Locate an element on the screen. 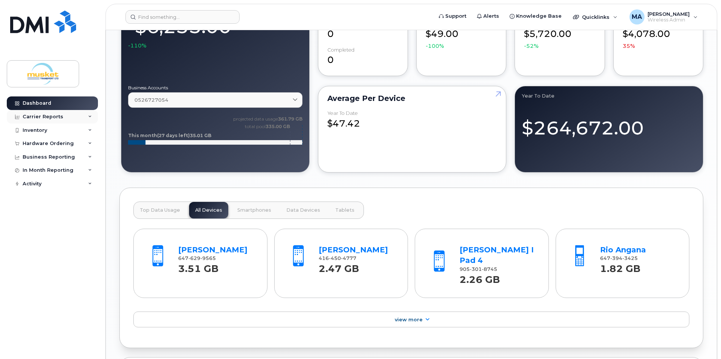  span: 0526727054 is located at coordinates (151, 100).